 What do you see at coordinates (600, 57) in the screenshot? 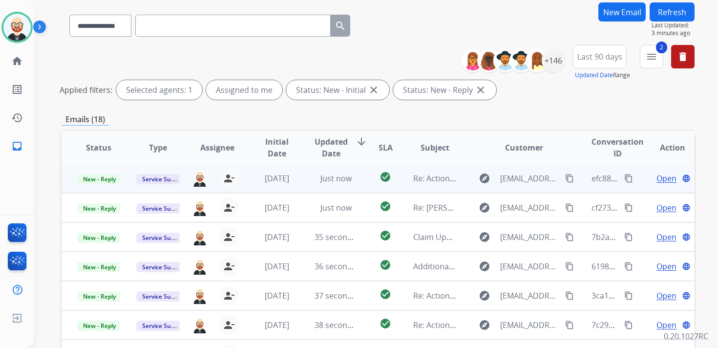
I see `span: Last 90 days` at bounding box center [600, 57].